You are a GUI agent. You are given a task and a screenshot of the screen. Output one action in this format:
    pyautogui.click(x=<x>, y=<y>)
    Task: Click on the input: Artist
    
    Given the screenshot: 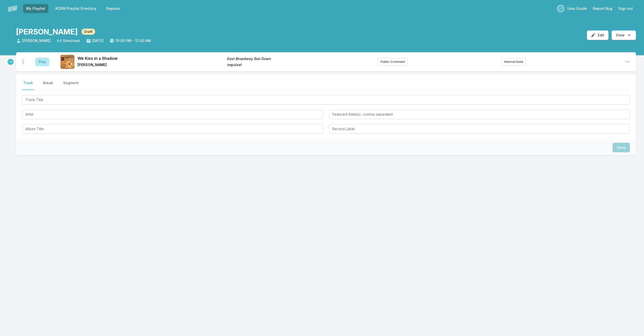 What is the action you would take?
    pyautogui.click(x=172, y=114)
    